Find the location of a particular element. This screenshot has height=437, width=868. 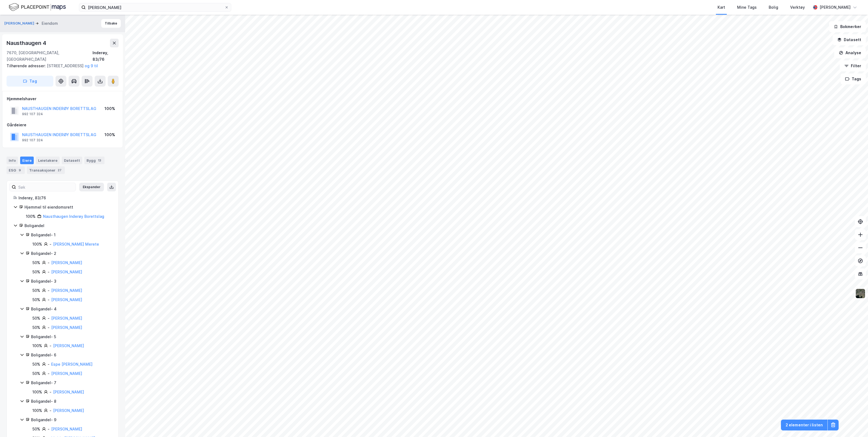

div: Datasett is located at coordinates (72, 161).